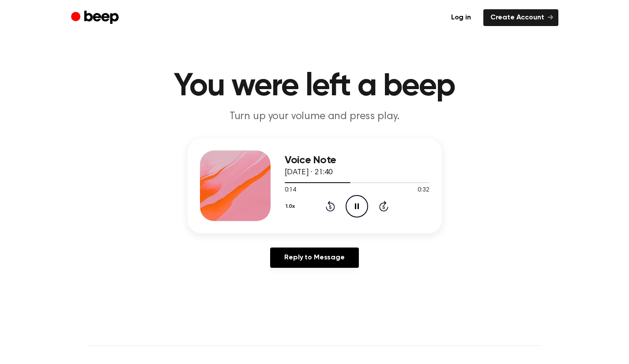  Describe the element at coordinates (424, 190) in the screenshot. I see `span: 0:32` at that location.